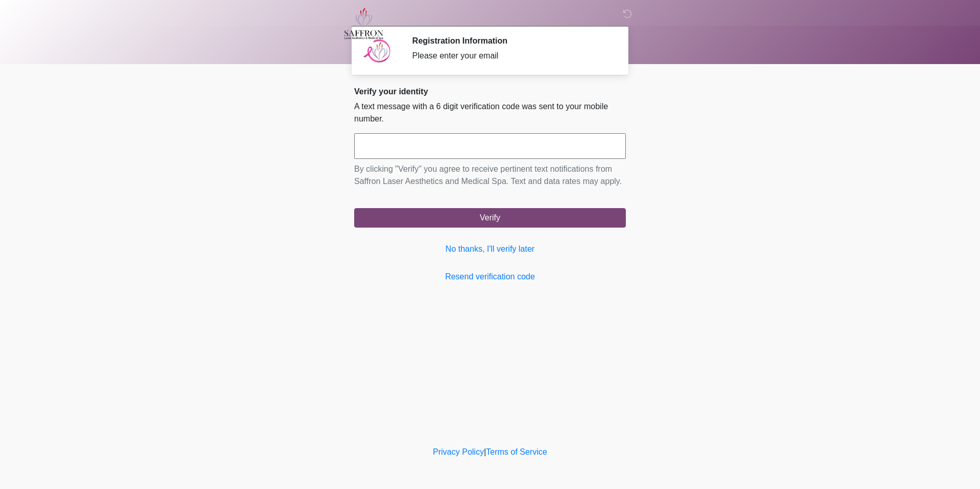 The width and height of the screenshot is (980, 489). What do you see at coordinates (377, 51) in the screenshot?
I see `img: Agent Avatar` at bounding box center [377, 51].